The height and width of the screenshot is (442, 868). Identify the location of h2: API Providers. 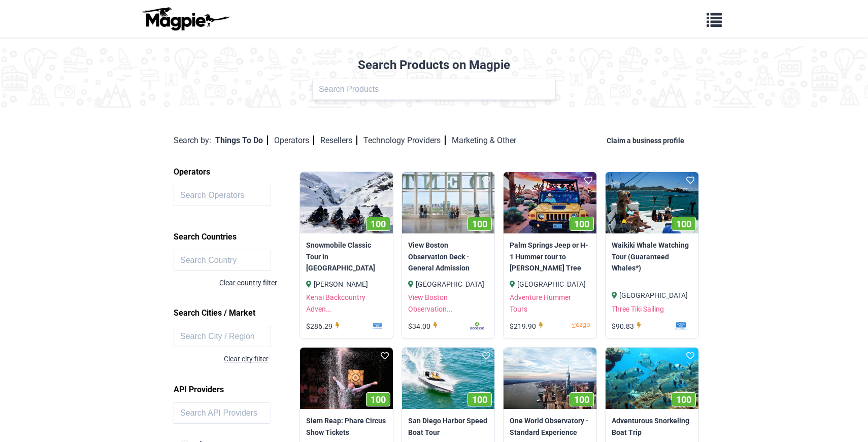
(239, 389).